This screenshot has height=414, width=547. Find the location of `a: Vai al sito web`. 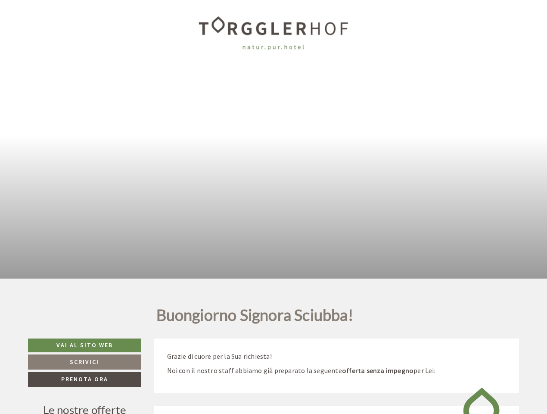

a: Vai al sito web is located at coordinates (84, 345).